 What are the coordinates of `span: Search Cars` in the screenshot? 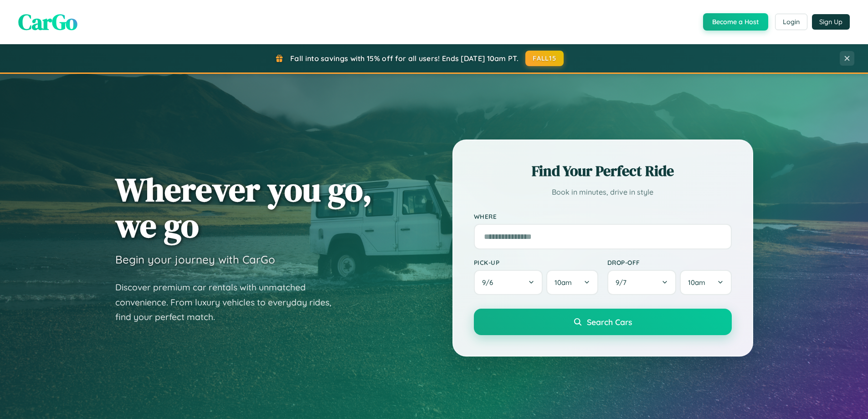 It's located at (610, 322).